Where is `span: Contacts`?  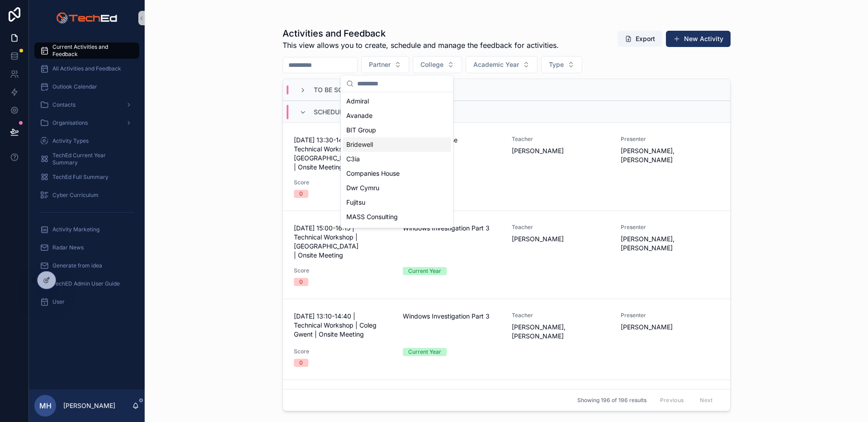 span: Contacts is located at coordinates (64, 105).